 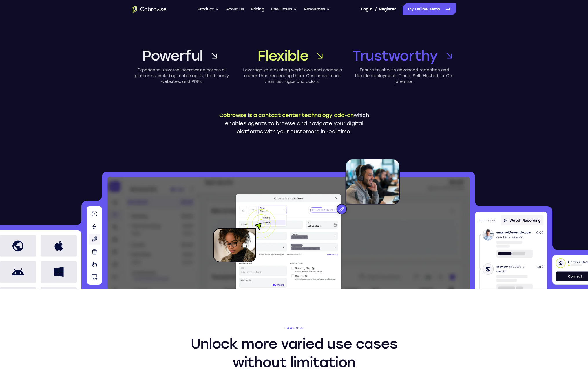 What do you see at coordinates (257, 9) in the screenshot?
I see `a: Pricing` at bounding box center [257, 9].